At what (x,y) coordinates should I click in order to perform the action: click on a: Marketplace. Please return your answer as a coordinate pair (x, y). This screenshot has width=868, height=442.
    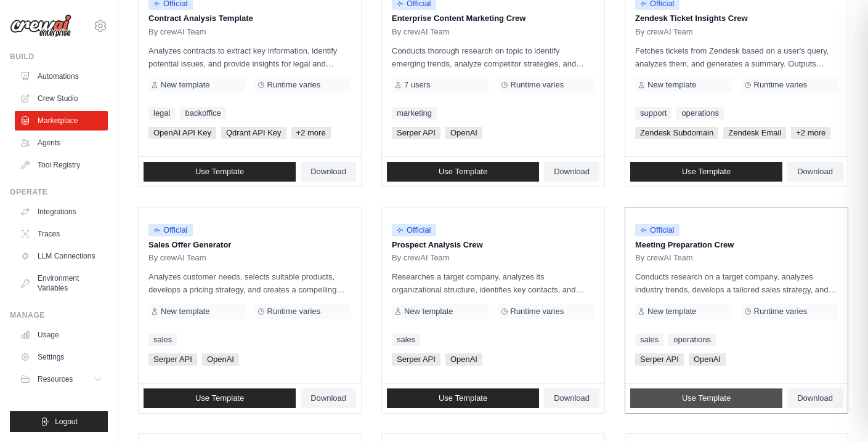
    Looking at the image, I should click on (61, 121).